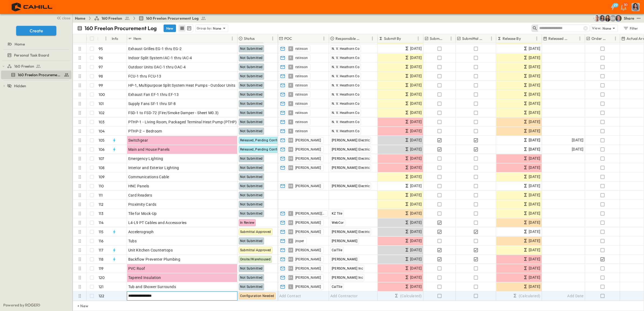 Image resolution: width=644 pixels, height=311 pixels. I want to click on button: row view, so click(182, 28).